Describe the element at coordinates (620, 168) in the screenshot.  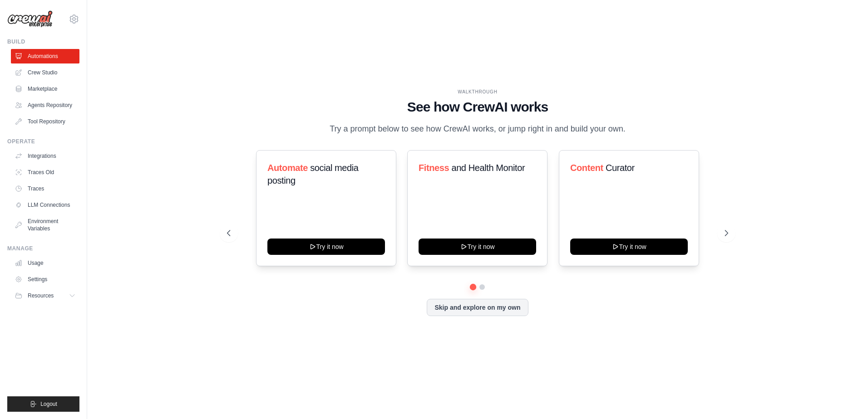
I see `span: Curator` at that location.